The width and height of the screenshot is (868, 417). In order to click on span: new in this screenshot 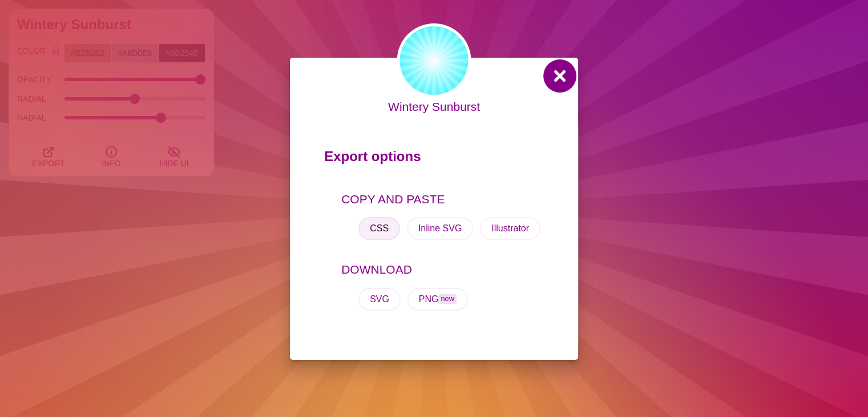, I will do `click(447, 298)`.